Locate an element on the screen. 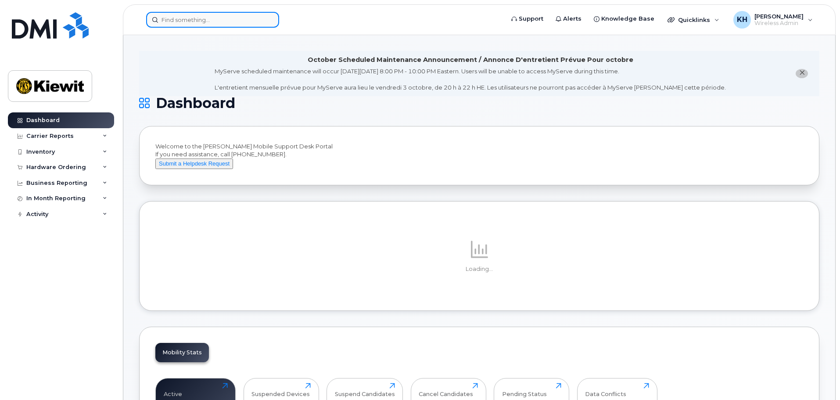  div: Pending Status is located at coordinates (524, 390).